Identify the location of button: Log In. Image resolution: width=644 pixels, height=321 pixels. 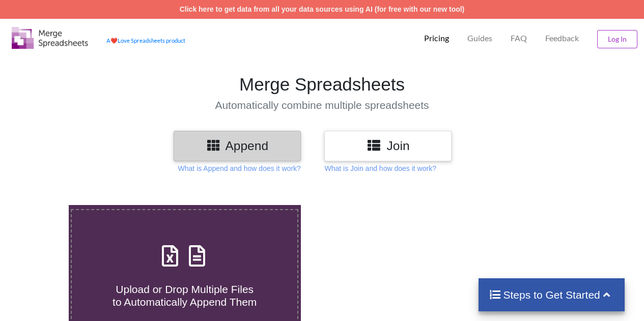
(617, 39).